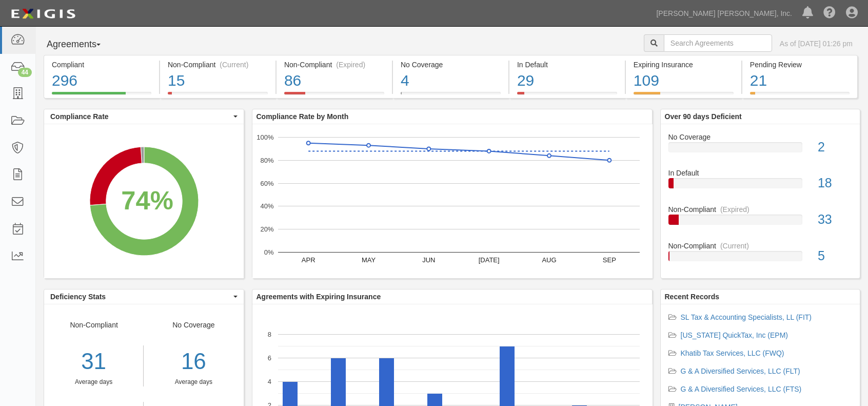  Describe the element at coordinates (760, 150) in the screenshot. I see `a: No Coverage2` at that location.